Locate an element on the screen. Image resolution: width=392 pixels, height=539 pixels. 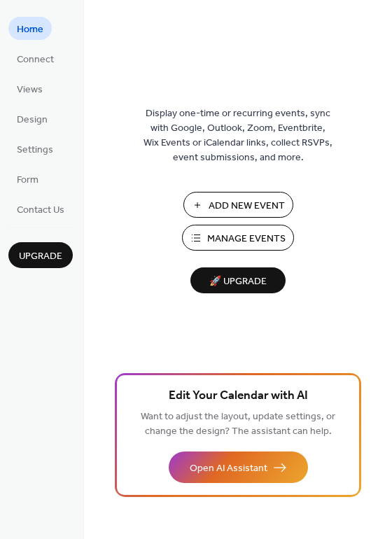
button: Manage Events is located at coordinates (238, 238).